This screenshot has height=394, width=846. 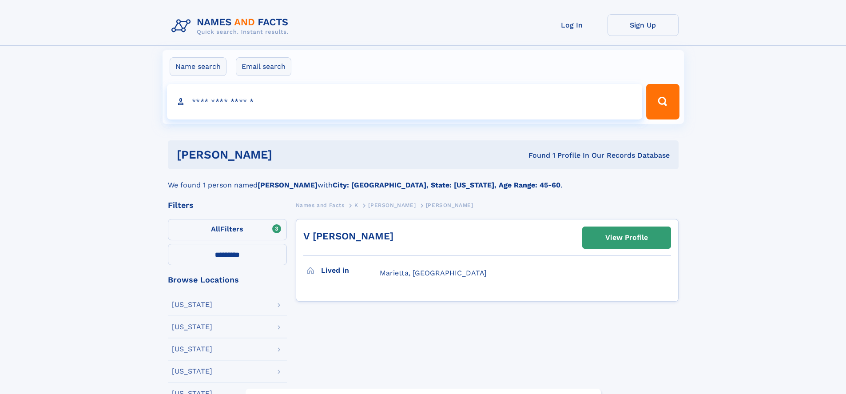 I want to click on label: Name search, so click(x=198, y=67).